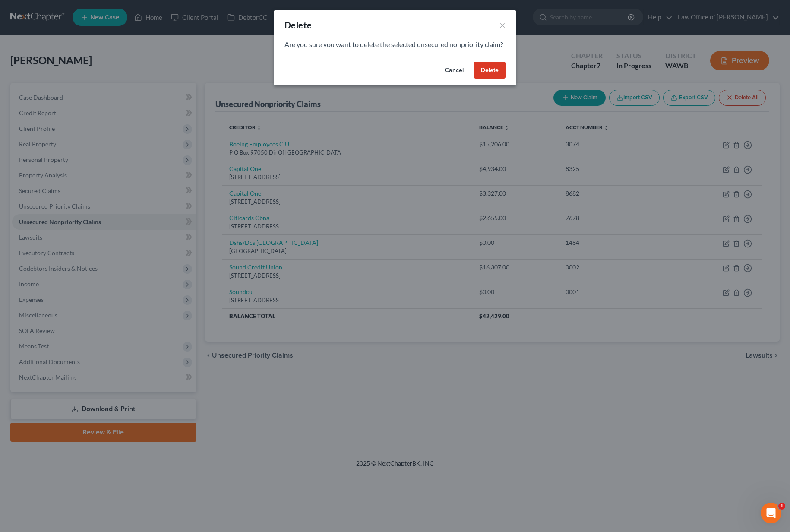 The image size is (790, 532). I want to click on span: 1, so click(782, 506).